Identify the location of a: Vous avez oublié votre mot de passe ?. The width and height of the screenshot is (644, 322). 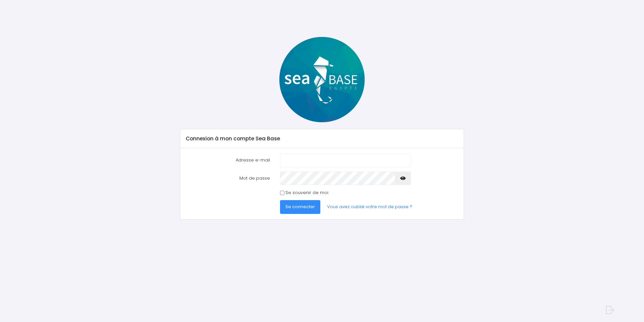
(369, 207).